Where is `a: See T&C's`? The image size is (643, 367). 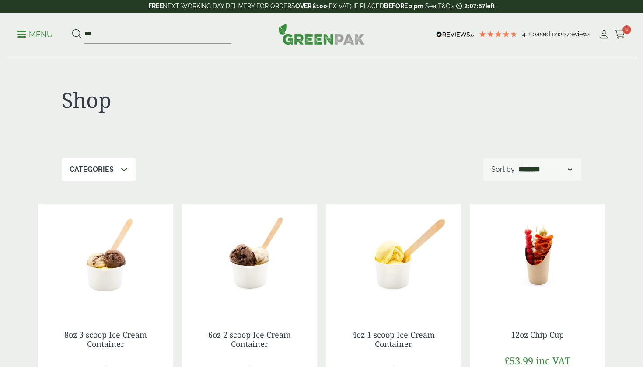 a: See T&C's is located at coordinates (439, 6).